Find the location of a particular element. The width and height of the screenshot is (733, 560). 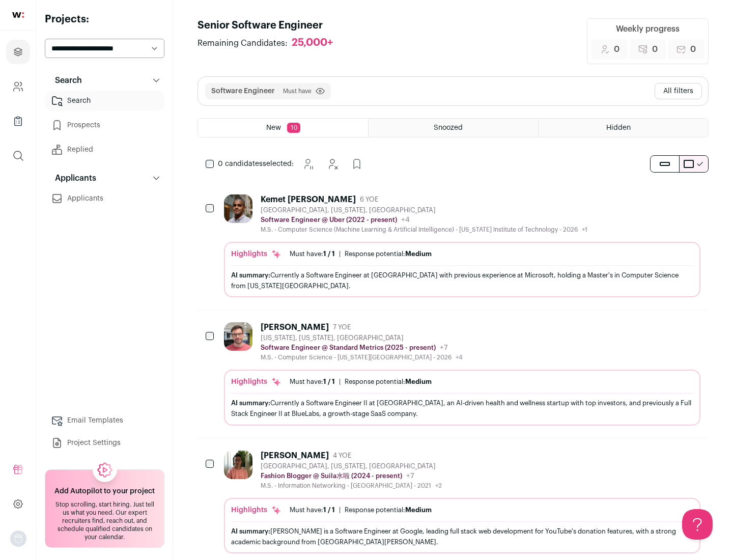

div: 25,000+ is located at coordinates (312, 42).